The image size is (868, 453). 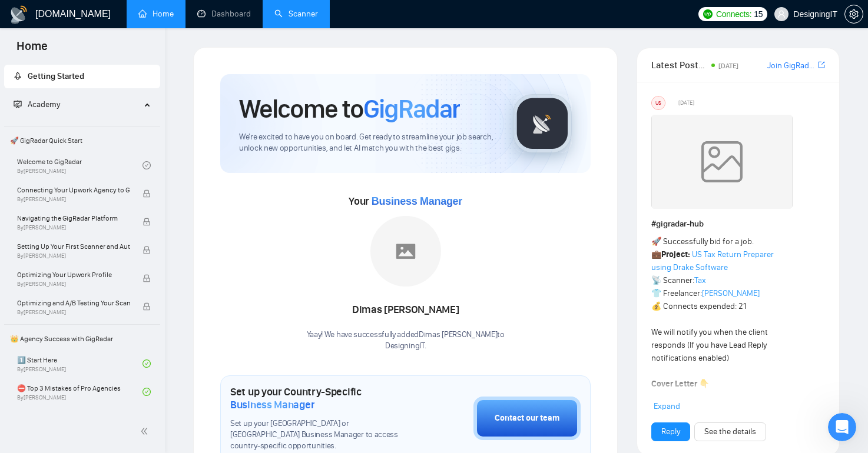 I want to click on span: Latest Posts from the GigRadar Community, so click(x=679, y=65).